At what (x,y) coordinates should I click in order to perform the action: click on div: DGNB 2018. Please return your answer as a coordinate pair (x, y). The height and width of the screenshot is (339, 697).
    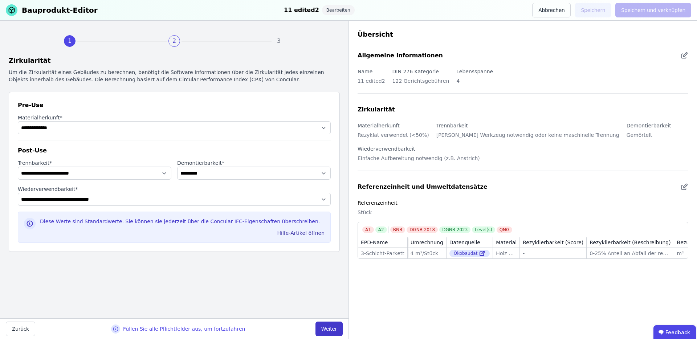
    Looking at the image, I should click on (422, 230).